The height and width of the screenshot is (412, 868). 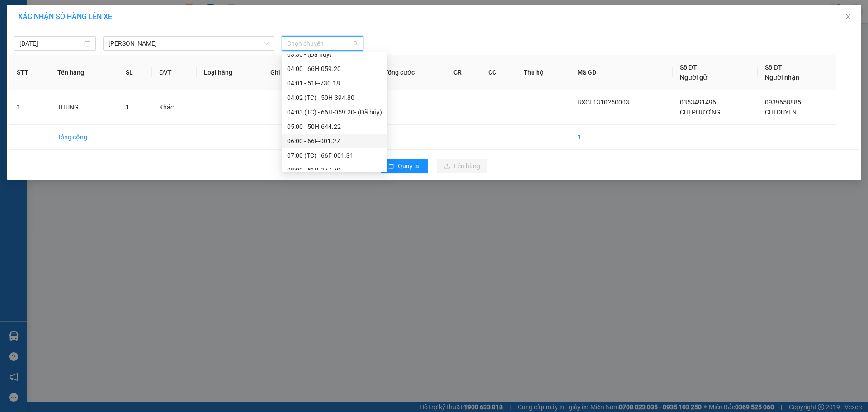 I want to click on th: Loại hàng, so click(x=230, y=73).